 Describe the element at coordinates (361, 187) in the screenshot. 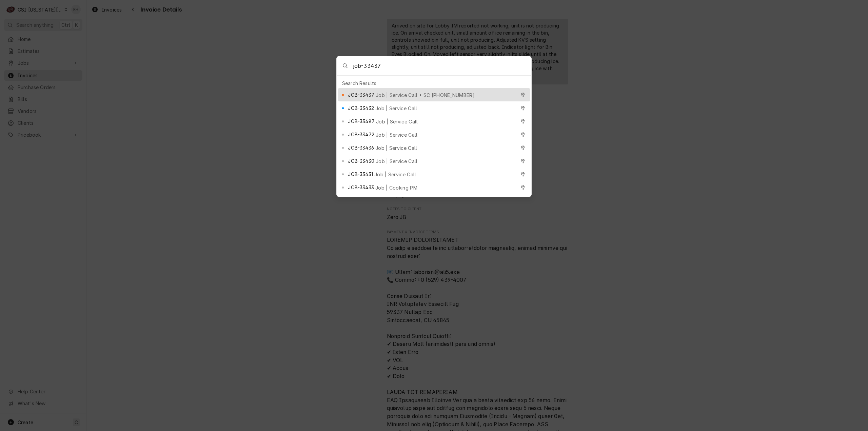

I see `span: JOB-33433` at that location.